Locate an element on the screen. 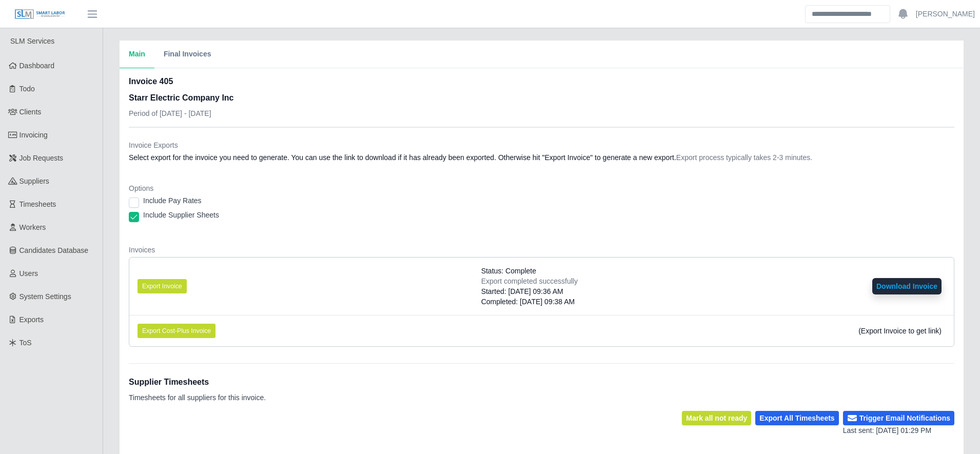  dt: Invoices is located at coordinates (542, 250).